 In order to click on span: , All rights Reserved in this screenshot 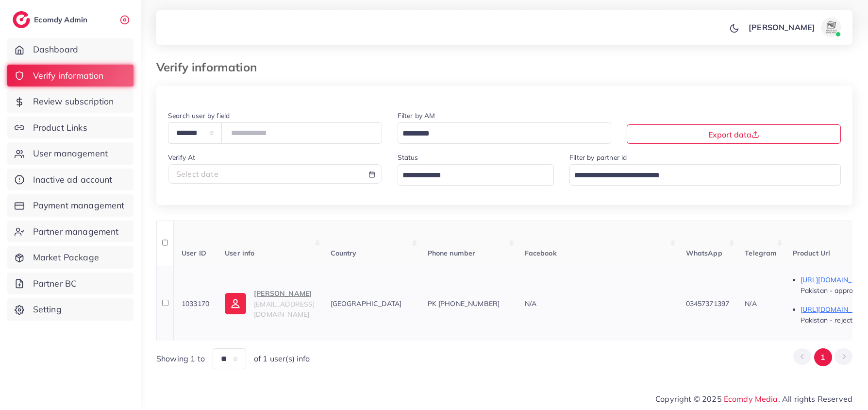, I will do `click(815, 399)`.